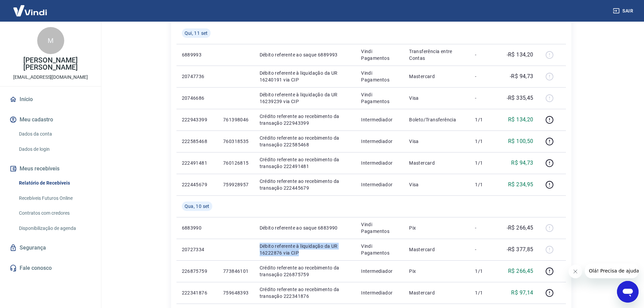 This screenshot has height=308, width=644. What do you see at coordinates (55, 183) in the screenshot?
I see `a: Relatório de Recebíveis` at bounding box center [55, 183].